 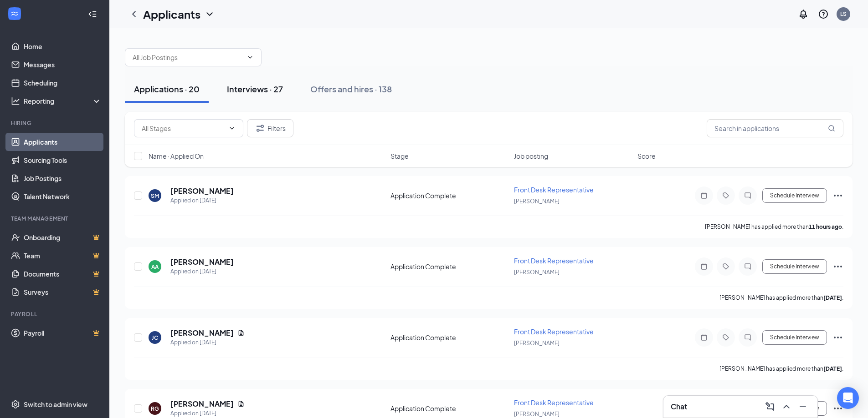 I want to click on div: LS, so click(x=843, y=14).